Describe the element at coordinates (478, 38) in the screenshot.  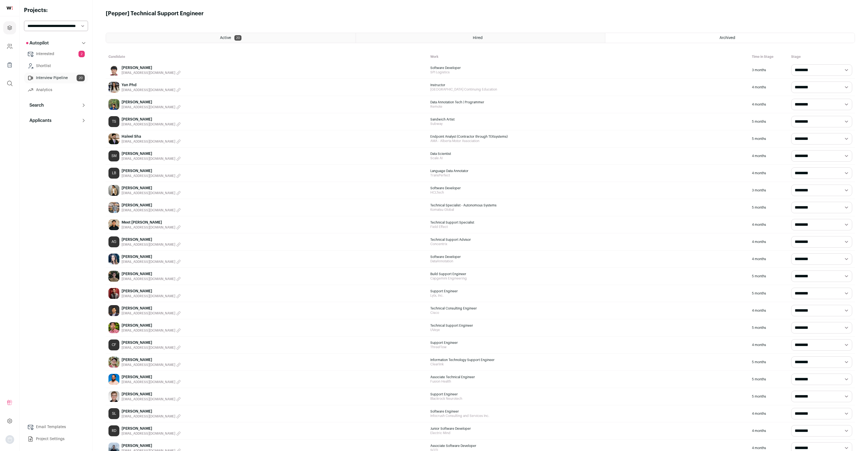
I see `span: Hired` at that location.